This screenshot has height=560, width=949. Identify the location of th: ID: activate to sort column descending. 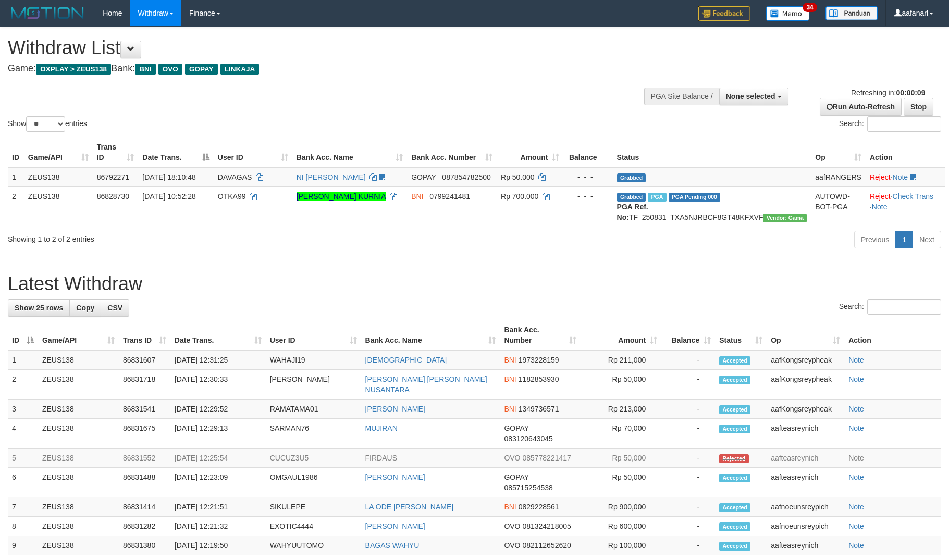
(23, 335).